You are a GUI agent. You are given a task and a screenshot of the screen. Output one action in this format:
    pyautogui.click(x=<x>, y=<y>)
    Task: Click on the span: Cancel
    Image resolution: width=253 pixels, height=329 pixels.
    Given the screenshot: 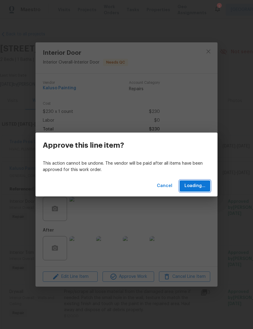 What is the action you would take?
    pyautogui.click(x=164, y=186)
    